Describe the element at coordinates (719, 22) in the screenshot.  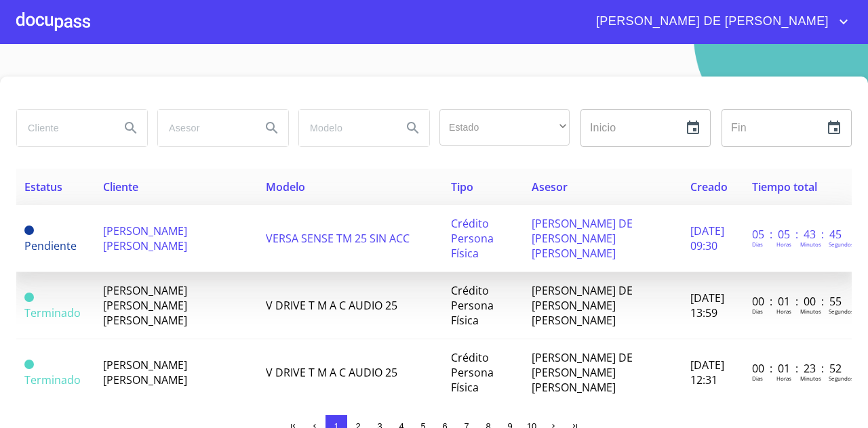
I see `button: account of current user` at that location.